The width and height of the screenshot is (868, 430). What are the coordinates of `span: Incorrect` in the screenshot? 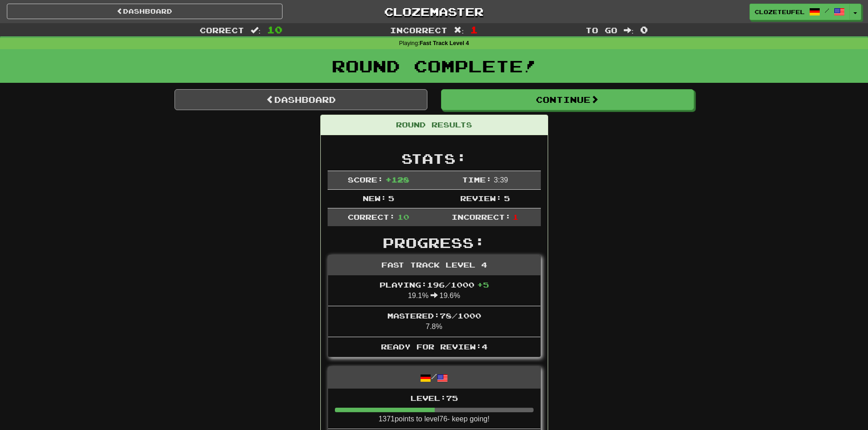 It's located at (419, 30).